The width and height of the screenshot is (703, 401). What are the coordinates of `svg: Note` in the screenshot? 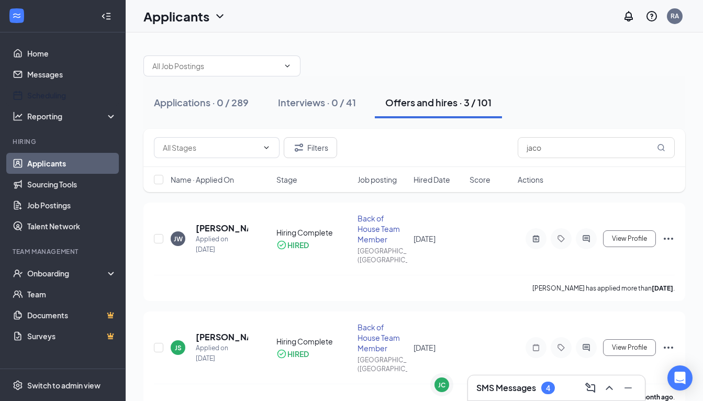 It's located at (536, 348).